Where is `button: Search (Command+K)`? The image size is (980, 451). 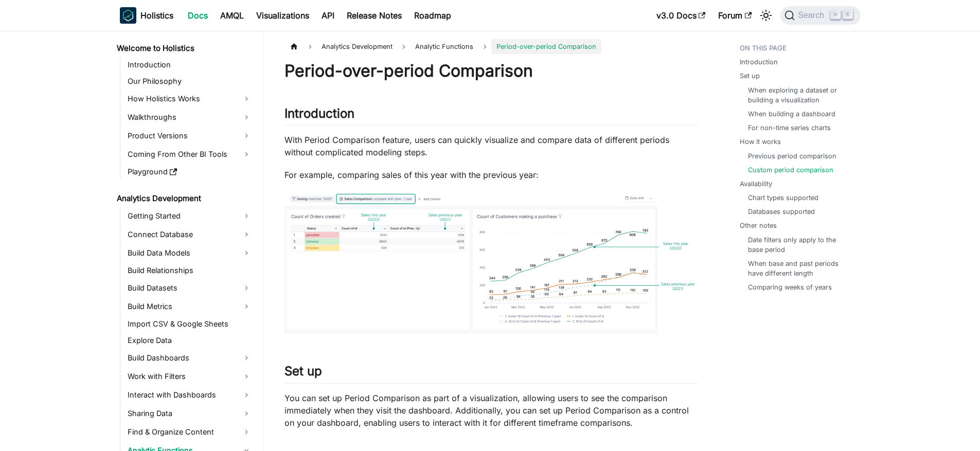
button: Search (Command+K) is located at coordinates (820, 15).